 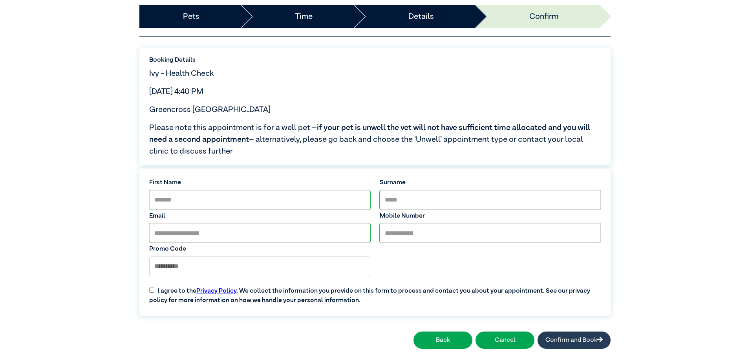 What do you see at coordinates (421, 16) in the screenshot?
I see `a: Details` at bounding box center [421, 16].